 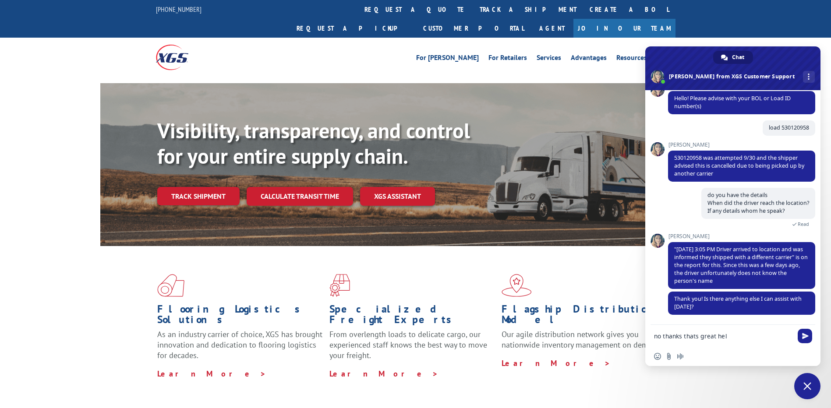 What do you see at coordinates (669, 357) in the screenshot?
I see `span: Send a file` at bounding box center [669, 357].